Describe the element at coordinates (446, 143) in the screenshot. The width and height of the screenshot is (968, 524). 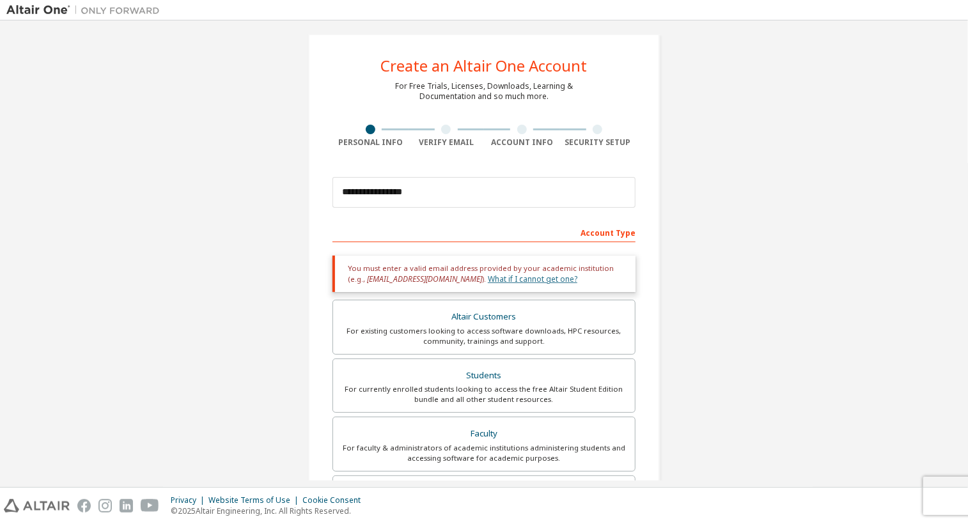
I see `div: Verify Email` at that location.